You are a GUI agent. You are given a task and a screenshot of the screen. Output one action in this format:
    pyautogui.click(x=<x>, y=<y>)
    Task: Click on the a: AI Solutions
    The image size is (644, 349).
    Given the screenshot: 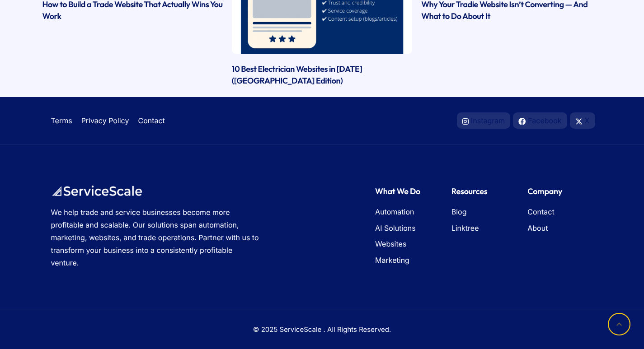 What is the action you would take?
    pyautogui.click(x=395, y=229)
    